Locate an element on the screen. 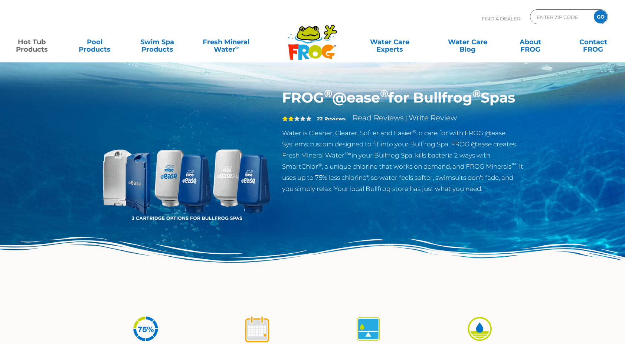  a: Water CareBlog is located at coordinates (468, 42).